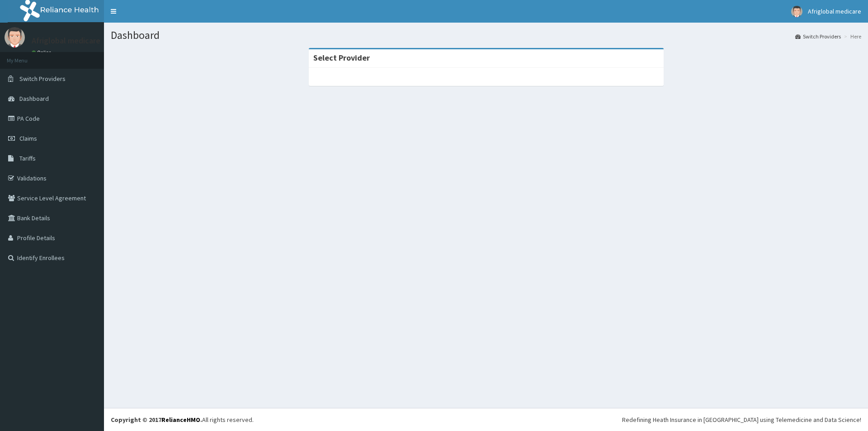 Image resolution: width=868 pixels, height=431 pixels. I want to click on footer: All rights reserved., so click(486, 419).